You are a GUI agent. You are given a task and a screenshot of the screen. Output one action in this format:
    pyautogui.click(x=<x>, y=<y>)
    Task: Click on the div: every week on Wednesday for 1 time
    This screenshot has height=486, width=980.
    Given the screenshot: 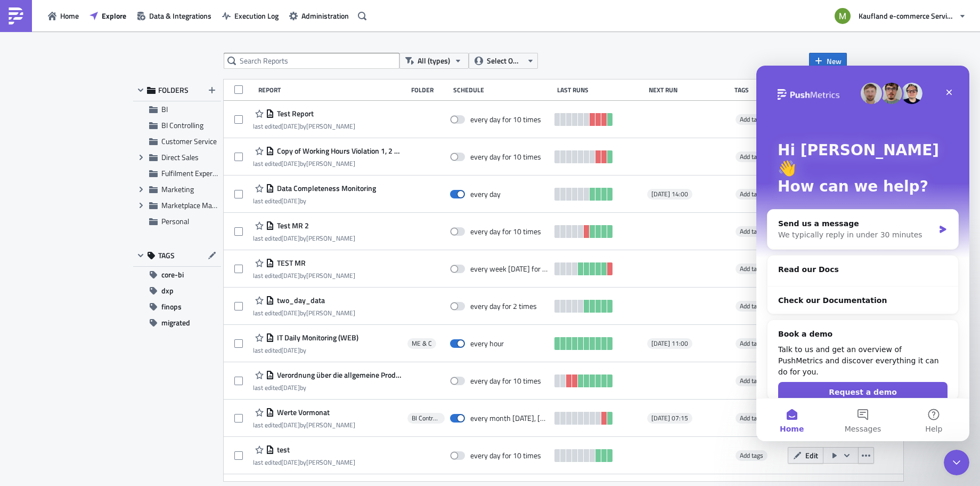 What is the action you would take?
    pyautogui.click(x=510, y=269)
    